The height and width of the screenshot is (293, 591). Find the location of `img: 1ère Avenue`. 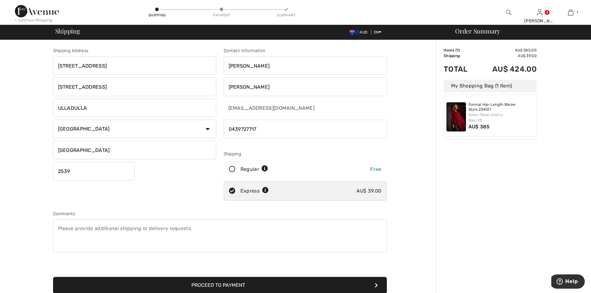

img: 1ère Avenue is located at coordinates (37, 11).